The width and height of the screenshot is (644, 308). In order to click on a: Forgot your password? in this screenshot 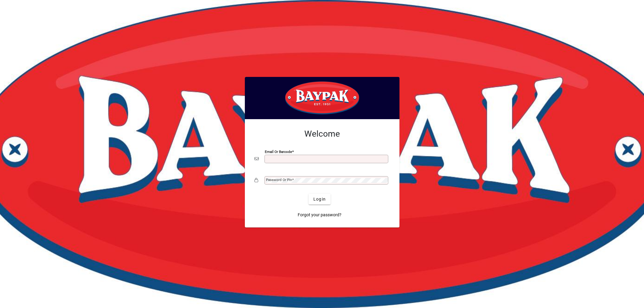, I will do `click(319, 215)`.